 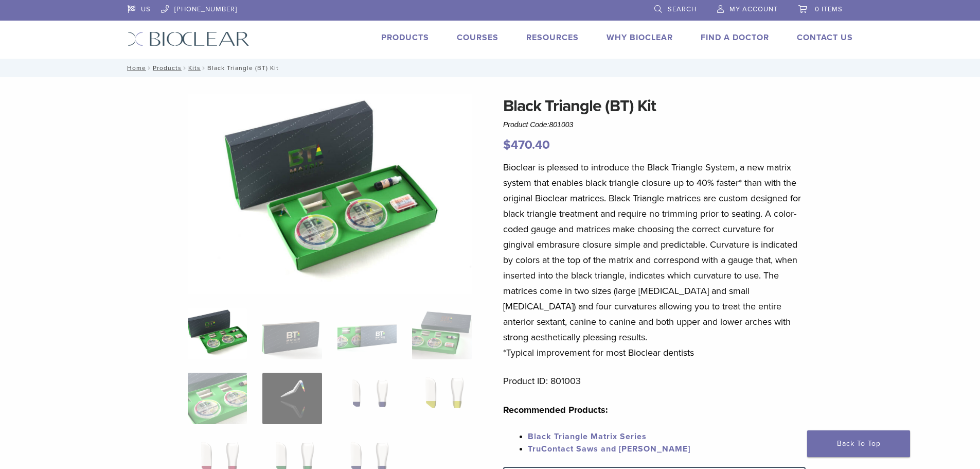 What do you see at coordinates (441, 334) in the screenshot?
I see `img: Black Triangle (BT) Kit - Image 4` at bounding box center [441, 334].